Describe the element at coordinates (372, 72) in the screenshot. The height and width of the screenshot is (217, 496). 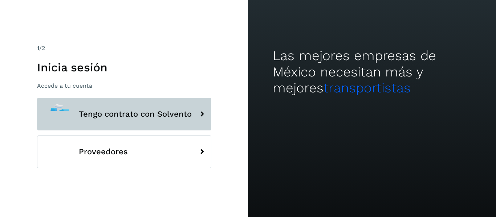
I see `h2: Las mejores empresas de México necesitan más y mejores` at that location.